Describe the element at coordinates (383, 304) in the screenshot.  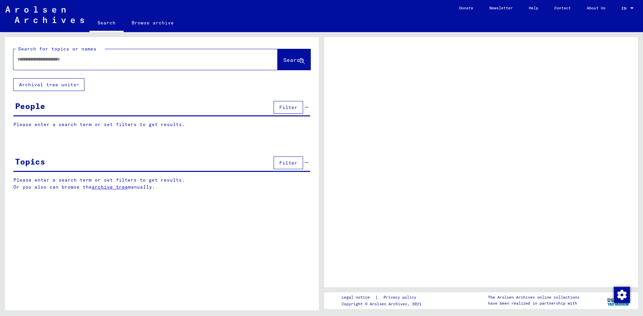
I see `p: Copyright © Arolsen Archives, 2021` at that location.